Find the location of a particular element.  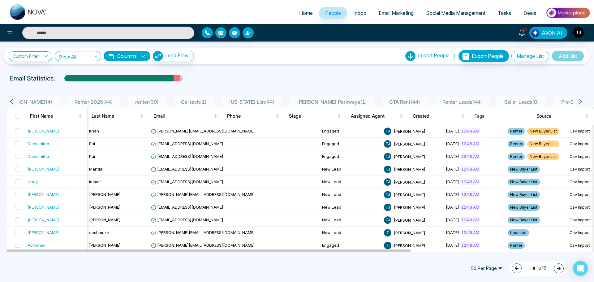

th: Email is located at coordinates (185, 116).